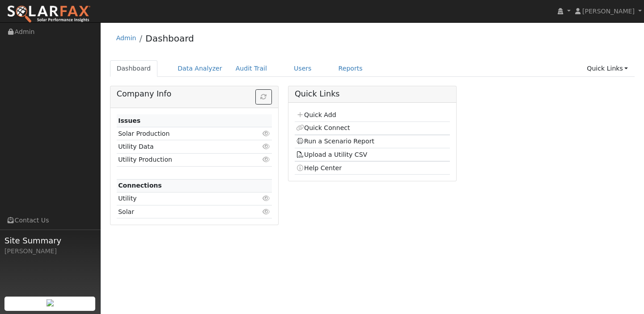 This screenshot has height=314, width=644. What do you see at coordinates (126, 38) in the screenshot?
I see `a: Admin` at bounding box center [126, 38].